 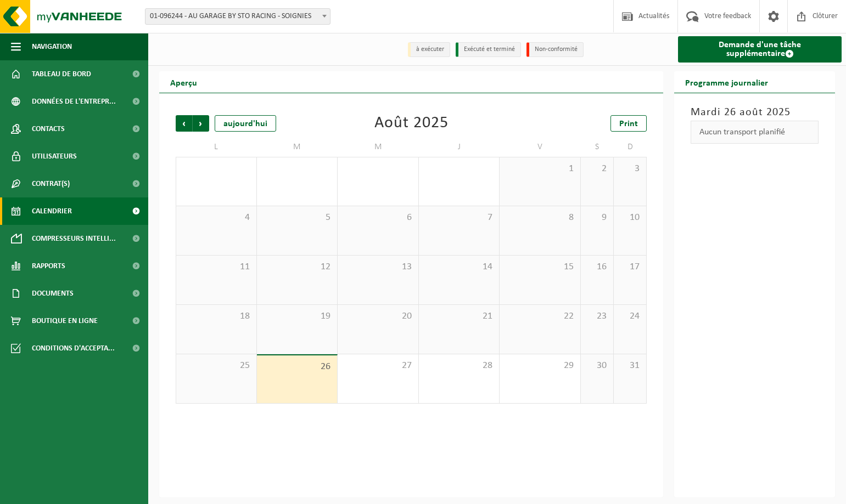 What do you see at coordinates (540, 218) in the screenshot?
I see `span: 8` at bounding box center [540, 218].